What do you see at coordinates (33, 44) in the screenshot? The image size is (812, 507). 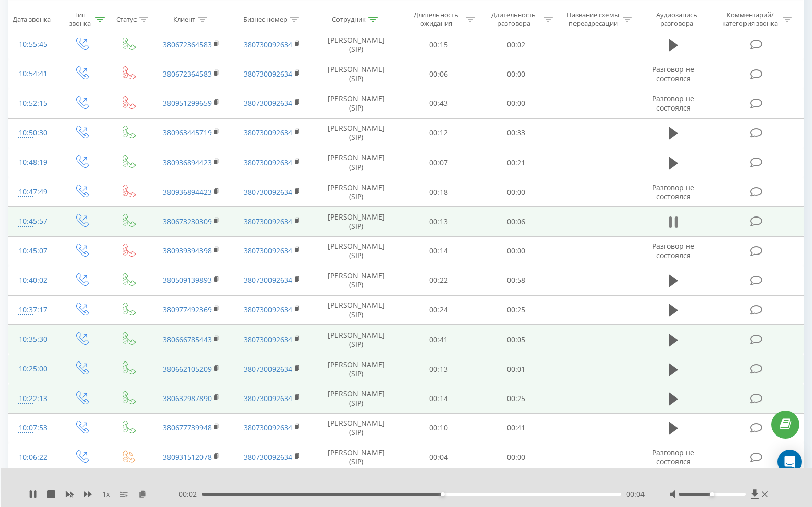 I see `div: 10:55:45` at bounding box center [33, 44].